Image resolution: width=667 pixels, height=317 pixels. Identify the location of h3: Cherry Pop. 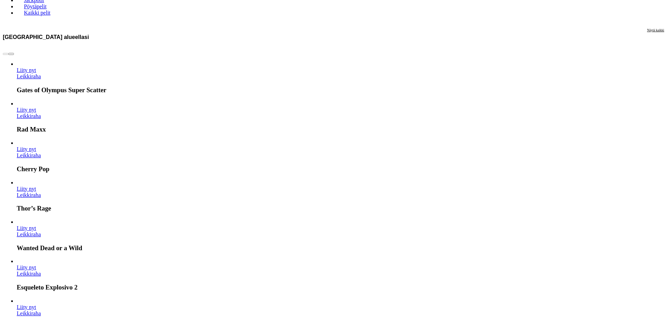
(340, 169).